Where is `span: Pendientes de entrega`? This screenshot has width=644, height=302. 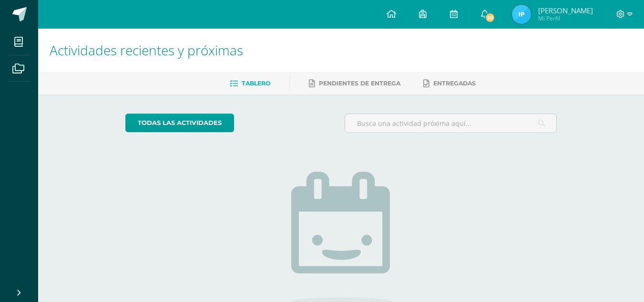 span: Pendientes de entrega is located at coordinates (359, 83).